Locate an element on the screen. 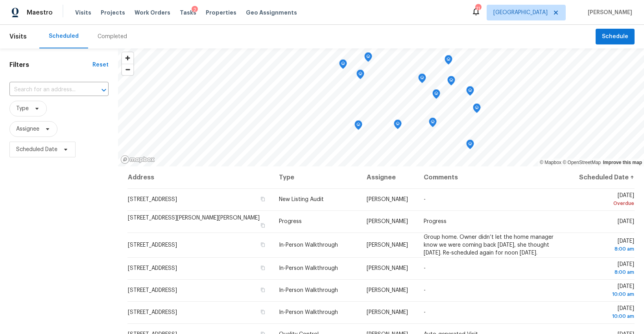 The height and width of the screenshot is (334, 644). h1: Filters is located at coordinates (51, 65).